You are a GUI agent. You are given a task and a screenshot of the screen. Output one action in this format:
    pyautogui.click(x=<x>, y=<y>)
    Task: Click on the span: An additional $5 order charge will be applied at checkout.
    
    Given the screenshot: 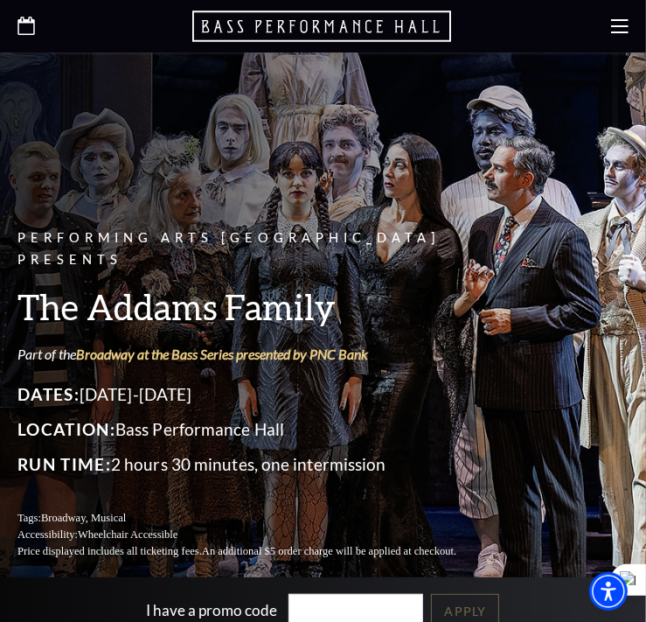 What is the action you would take?
    pyautogui.click(x=329, y=551)
    